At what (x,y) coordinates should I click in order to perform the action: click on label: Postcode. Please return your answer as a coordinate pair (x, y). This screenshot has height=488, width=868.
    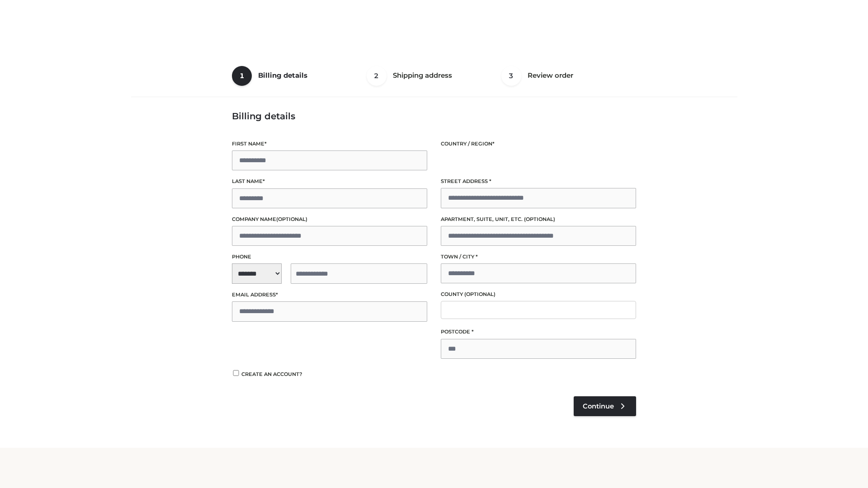
    Looking at the image, I should click on (539, 332).